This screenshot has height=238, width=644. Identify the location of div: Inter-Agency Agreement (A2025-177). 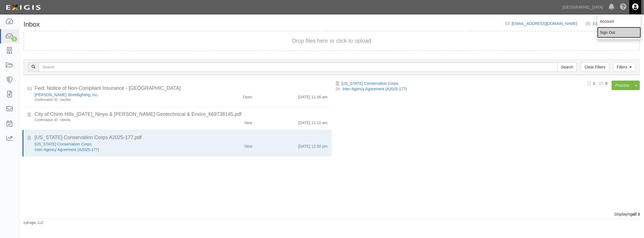
(118, 150).